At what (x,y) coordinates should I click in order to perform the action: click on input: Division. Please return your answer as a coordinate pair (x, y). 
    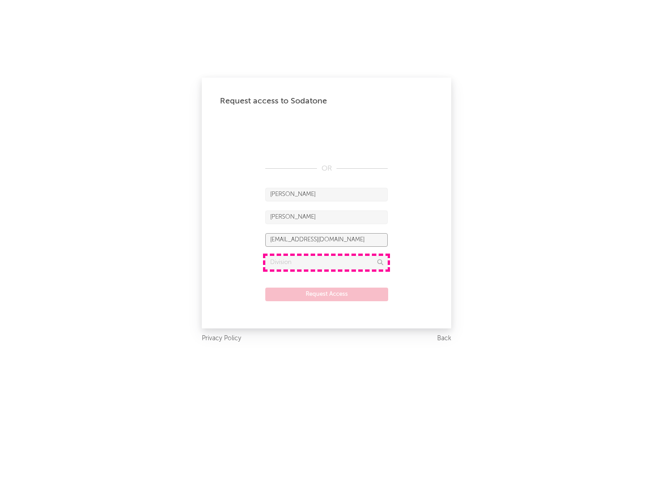
    Looking at the image, I should click on (327, 263).